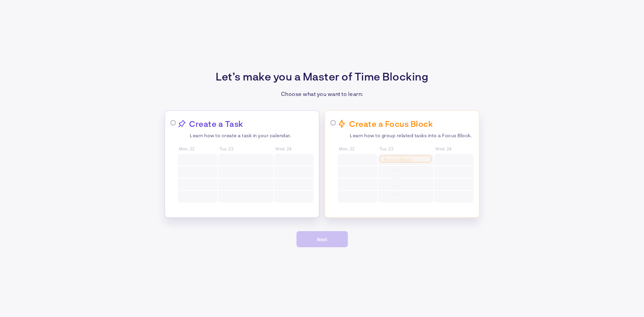  What do you see at coordinates (391, 123) in the screenshot?
I see `p: Create a Focus Block` at bounding box center [391, 123].